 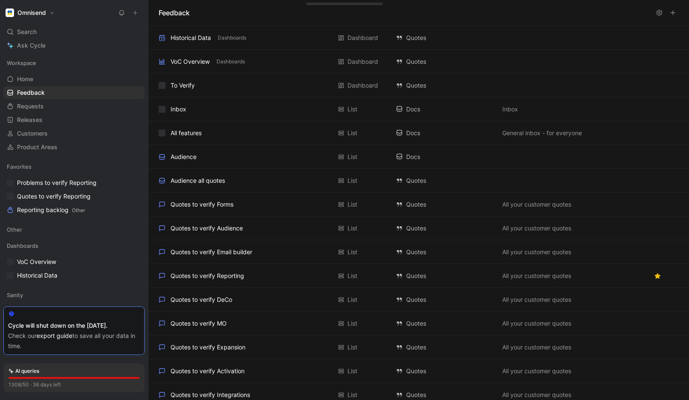 What do you see at coordinates (178, 109) in the screenshot?
I see `div: Inbox` at bounding box center [178, 109].